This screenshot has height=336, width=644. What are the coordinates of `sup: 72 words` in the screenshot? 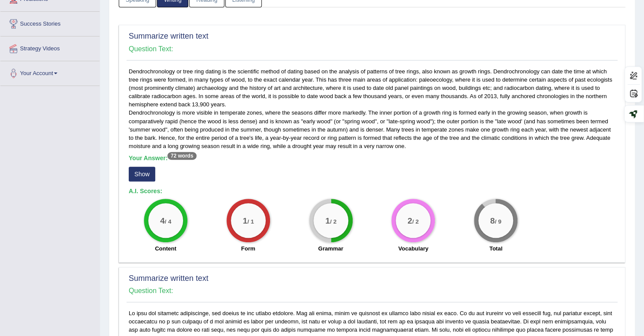 It's located at (182, 156).